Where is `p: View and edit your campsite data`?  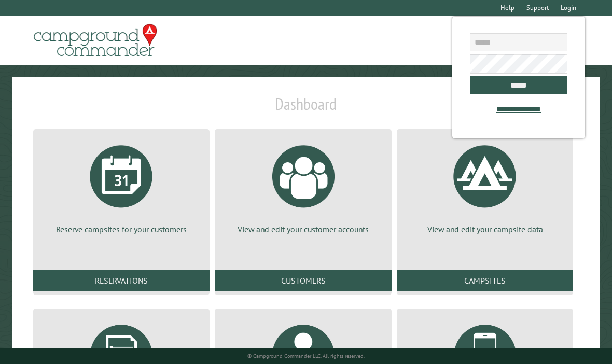 p: View and edit your campsite data is located at coordinates (485, 229).